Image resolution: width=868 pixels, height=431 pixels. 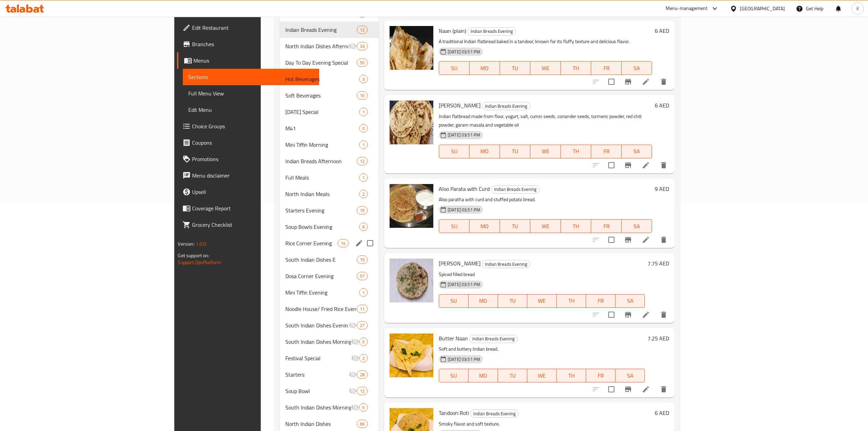 What do you see at coordinates (542, 349) in the screenshot?
I see `p: Soft and buttery Indian bread.` at bounding box center [542, 349].